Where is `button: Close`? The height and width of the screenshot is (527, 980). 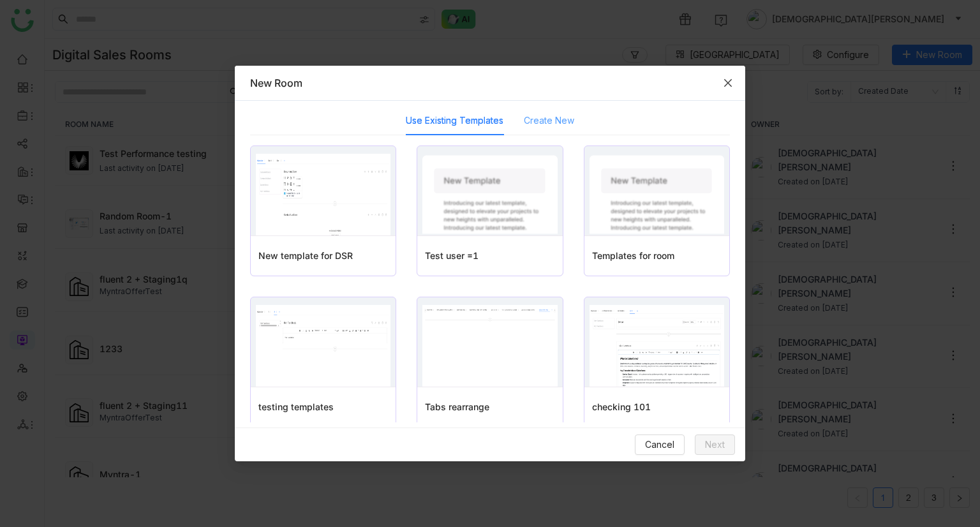 button: Close is located at coordinates (728, 83).